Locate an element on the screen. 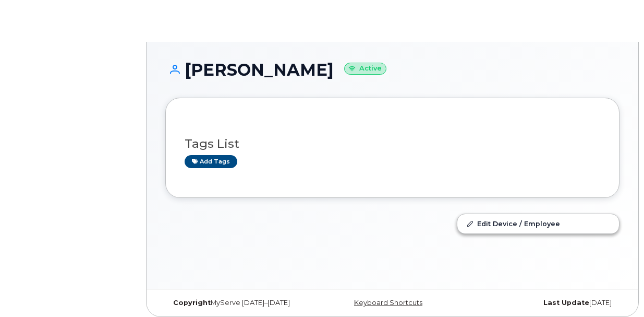 The width and height of the screenshot is (644, 317). a: Edit Device / Employee is located at coordinates (538, 223).